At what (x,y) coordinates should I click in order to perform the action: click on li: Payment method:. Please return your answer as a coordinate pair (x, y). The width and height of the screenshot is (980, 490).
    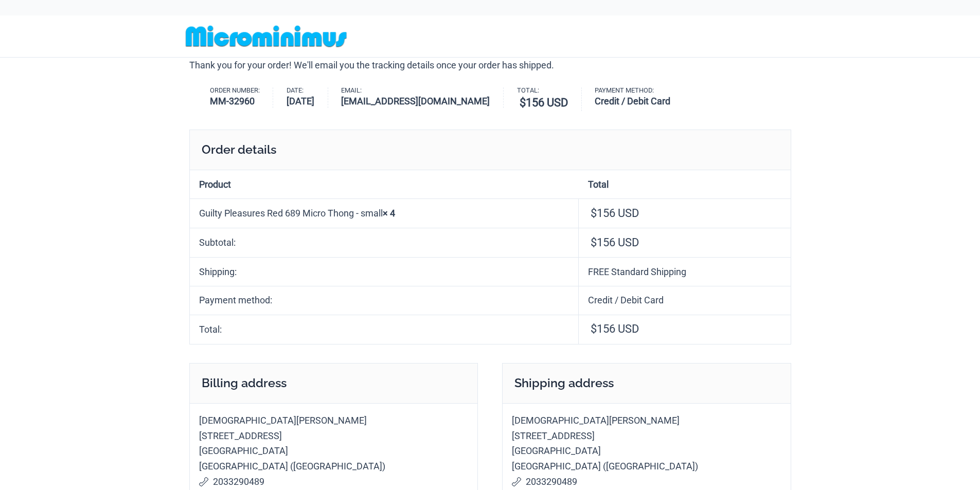
    Looking at the image, I should click on (639, 98).